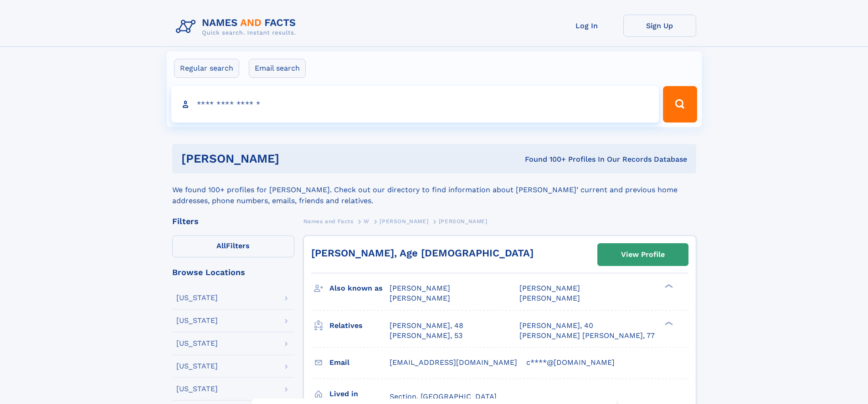 The width and height of the screenshot is (868, 404). I want to click on input: search input, so click(415, 104).